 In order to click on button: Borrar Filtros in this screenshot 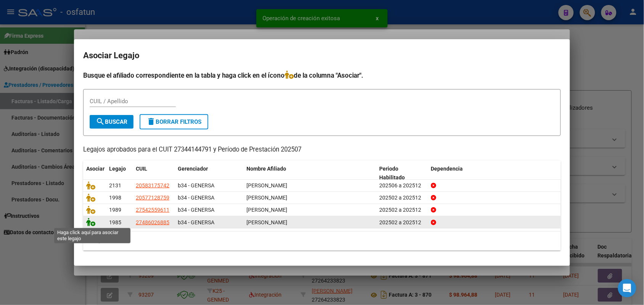, I will do `click(174, 122)`.